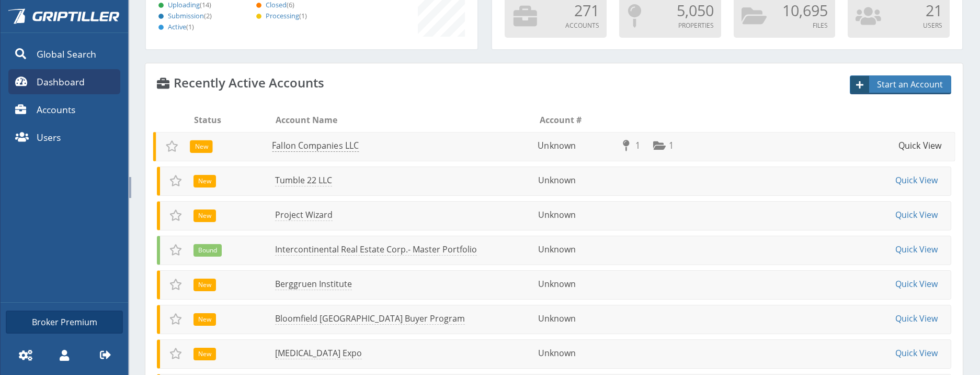 This screenshot has height=375, width=980. Describe the element at coordinates (406, 120) in the screenshot. I see `li: Account Name` at that location.